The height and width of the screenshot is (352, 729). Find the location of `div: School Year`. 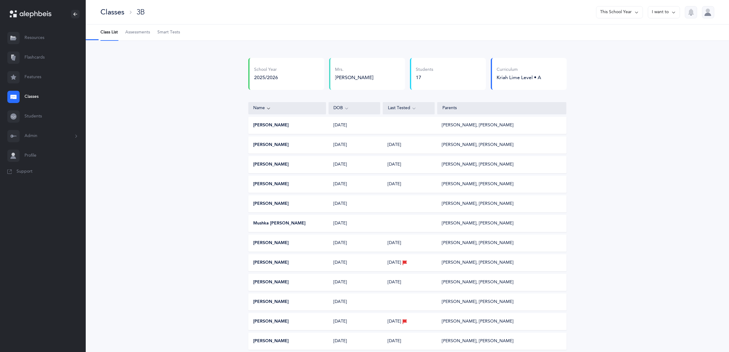

div: School Year is located at coordinates (266, 70).